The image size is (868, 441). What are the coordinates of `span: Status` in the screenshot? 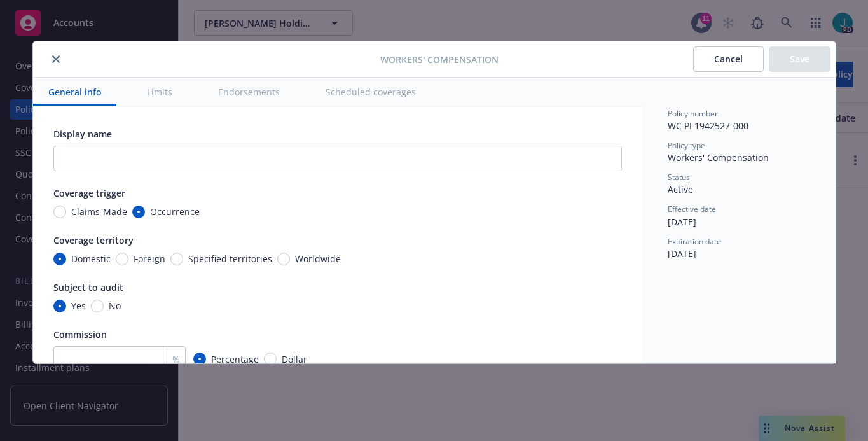 It's located at (679, 177).